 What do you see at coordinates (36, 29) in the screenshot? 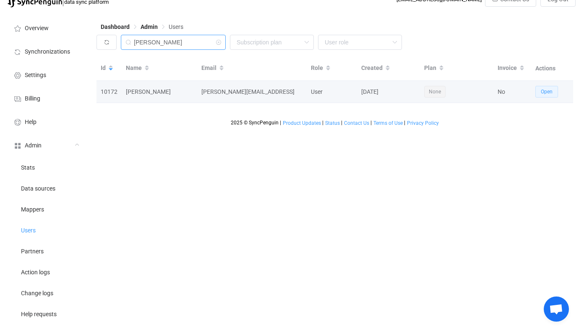
I see `span: Overview` at bounding box center [36, 29].